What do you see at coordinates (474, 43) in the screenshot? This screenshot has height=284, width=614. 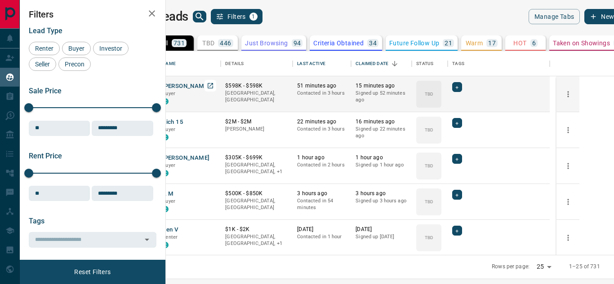 I see `p: Warm` at bounding box center [474, 43].